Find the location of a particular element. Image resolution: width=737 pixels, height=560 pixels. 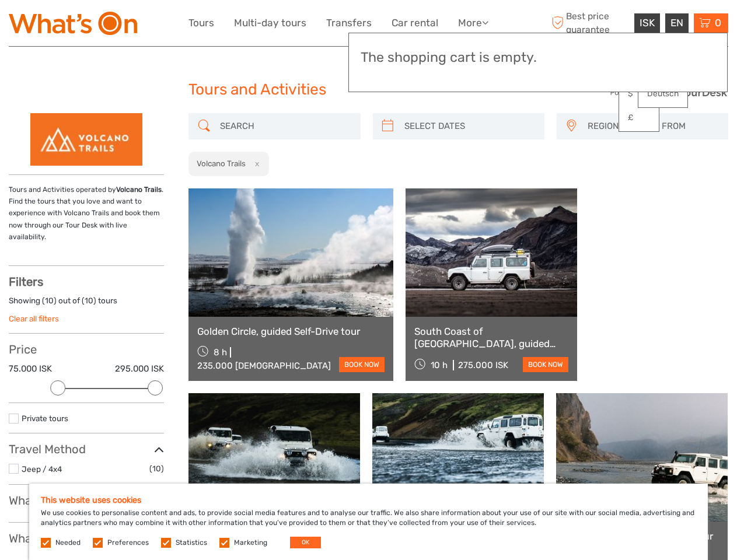

span: REGION / STARTS FROM is located at coordinates (652, 126).